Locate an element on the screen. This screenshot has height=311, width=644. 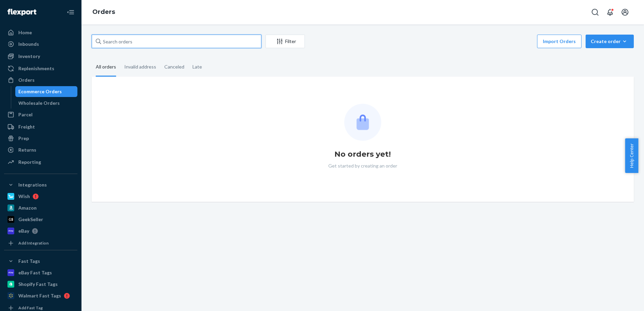
div: eBay Fast Tags is located at coordinates (35, 272).